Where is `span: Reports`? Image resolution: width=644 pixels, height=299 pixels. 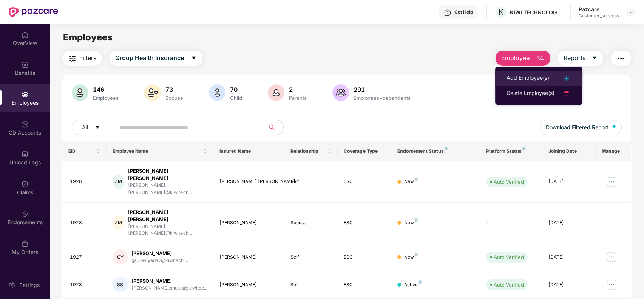
span: Reports is located at coordinates (574, 58).